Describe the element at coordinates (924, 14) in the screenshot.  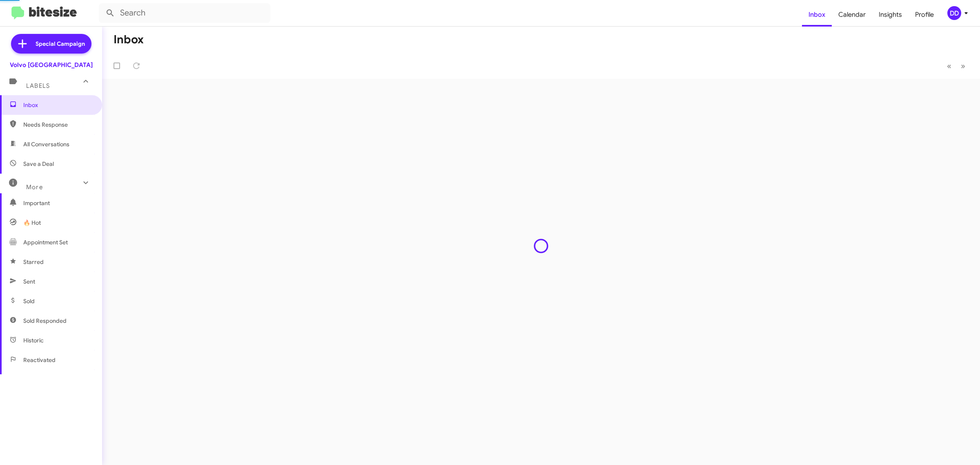
I see `a: Profile` at that location.